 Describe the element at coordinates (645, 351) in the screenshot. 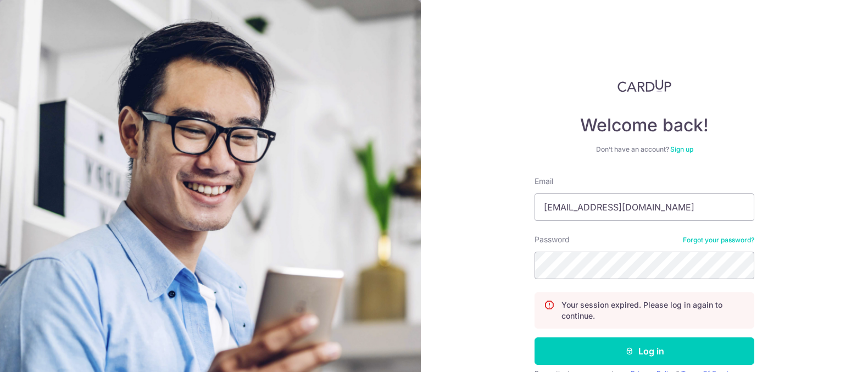

I see `button: Log in` at that location.